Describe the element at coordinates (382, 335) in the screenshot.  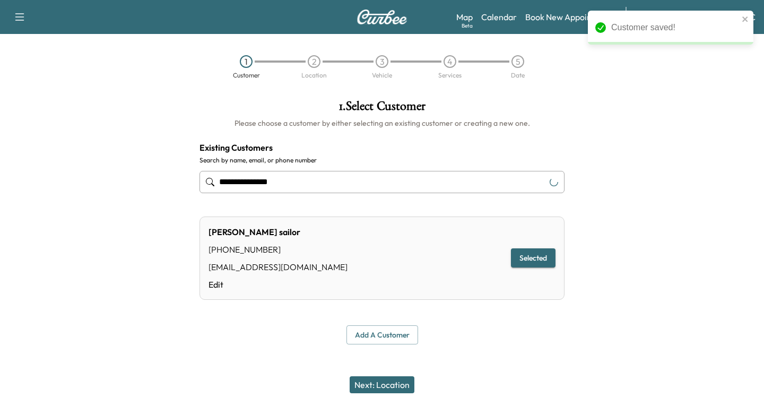
I see `button: Add a customer` at that location.